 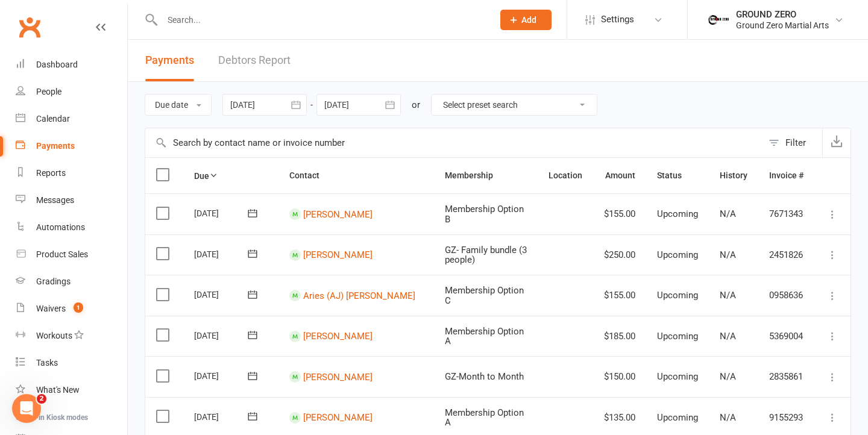 What do you see at coordinates (782, 25) in the screenshot?
I see `div: Ground Zero Martial Arts` at bounding box center [782, 25].